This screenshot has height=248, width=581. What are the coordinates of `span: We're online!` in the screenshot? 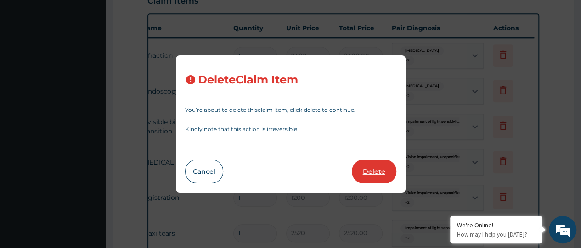 It's located at (90, 115).